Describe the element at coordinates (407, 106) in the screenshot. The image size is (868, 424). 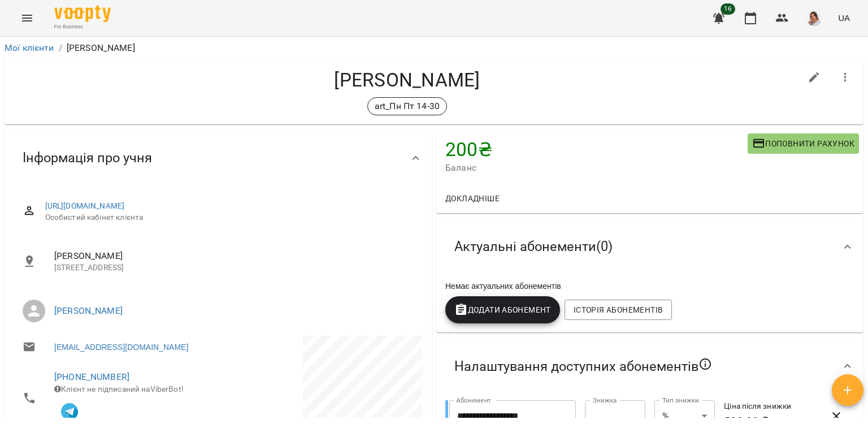
I see `div: art_Пн Пт 14-30` at that location.